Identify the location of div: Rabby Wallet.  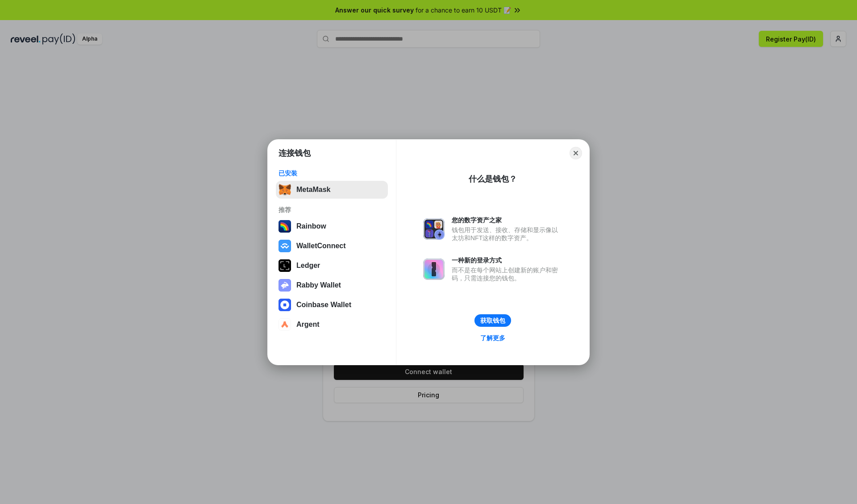
(319, 285).